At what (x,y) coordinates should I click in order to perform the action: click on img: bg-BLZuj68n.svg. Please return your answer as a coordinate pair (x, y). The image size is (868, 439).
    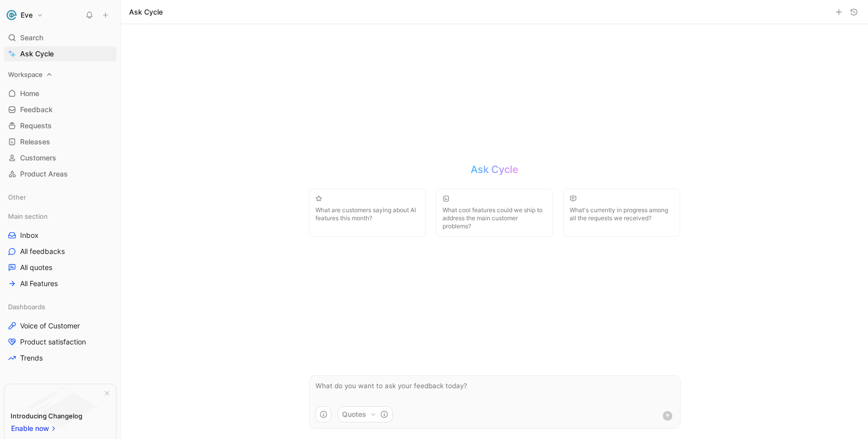
    Looking at the image, I should click on (60, 410).